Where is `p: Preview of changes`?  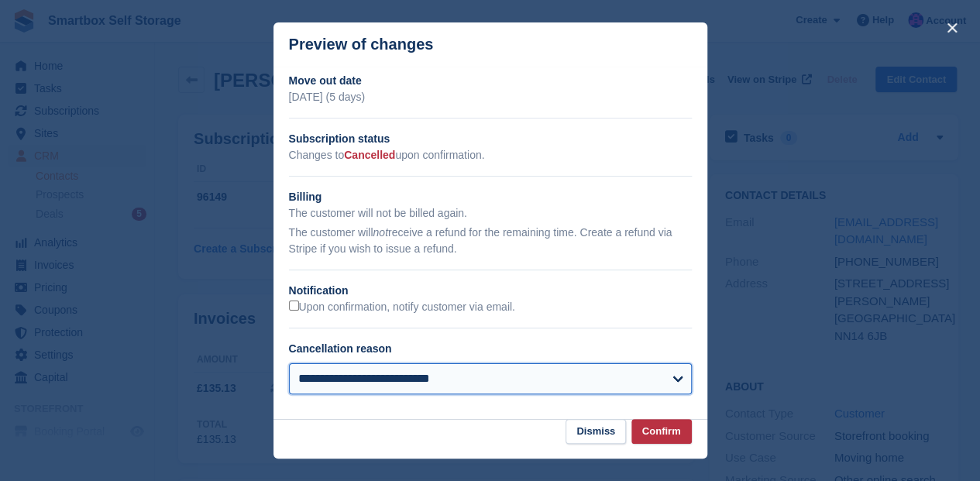 p: Preview of changes is located at coordinates (361, 44).